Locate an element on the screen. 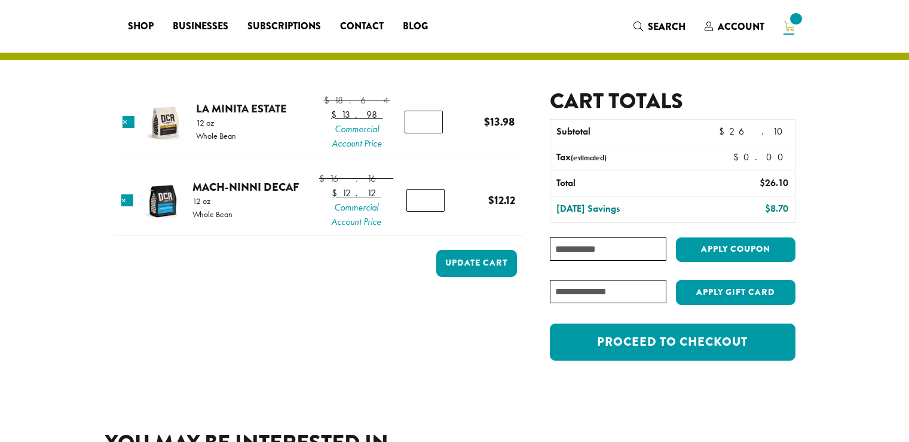 The image size is (909, 442). button: Apply Gift Card is located at coordinates (735, 292).